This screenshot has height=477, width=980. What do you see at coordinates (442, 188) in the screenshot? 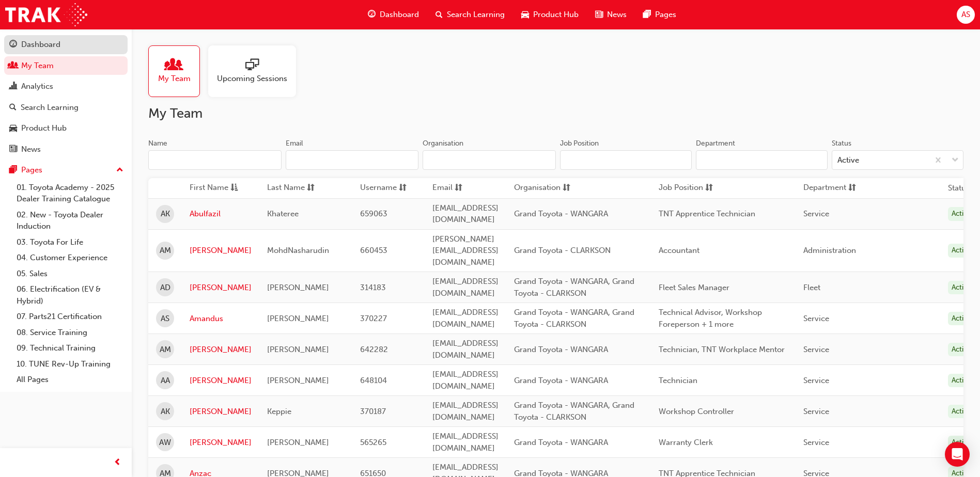
I see `span: Email` at bounding box center [442, 188].